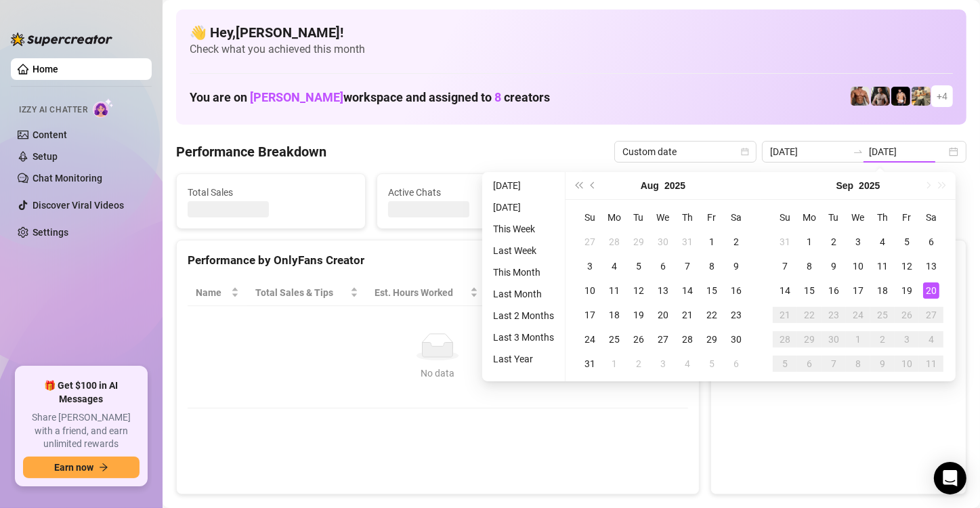  Describe the element at coordinates (437, 260) in the screenshot. I see `div: Performance by OnlyFans Creator` at that location.